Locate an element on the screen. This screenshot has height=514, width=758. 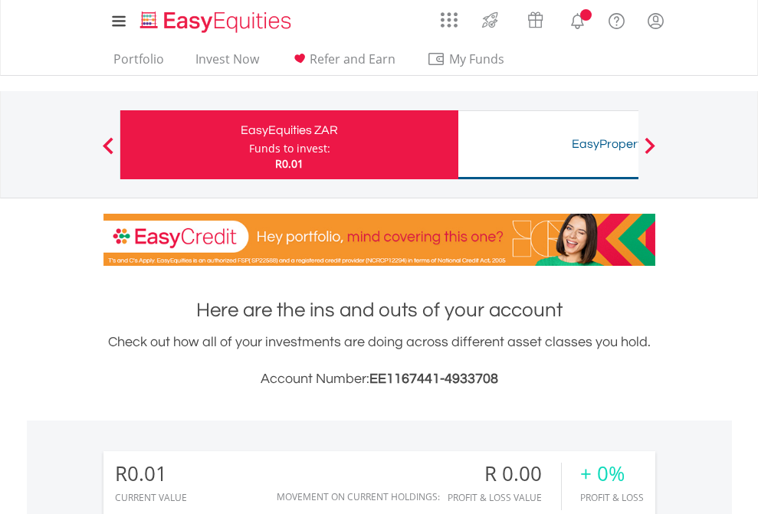
span: R0.01 is located at coordinates (289, 163).